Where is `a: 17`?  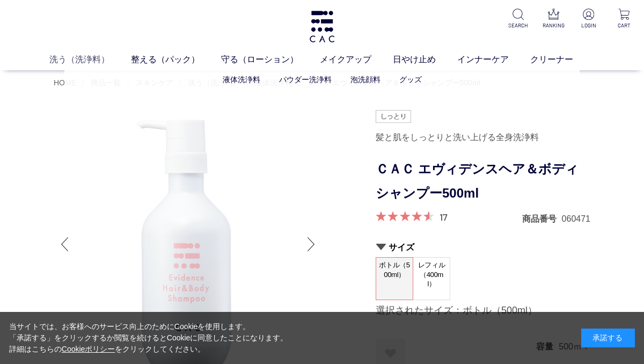
a: 17 is located at coordinates (443, 217).